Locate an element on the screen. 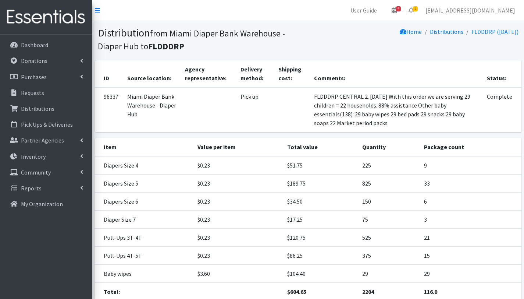  p: Donations is located at coordinates (34, 61).